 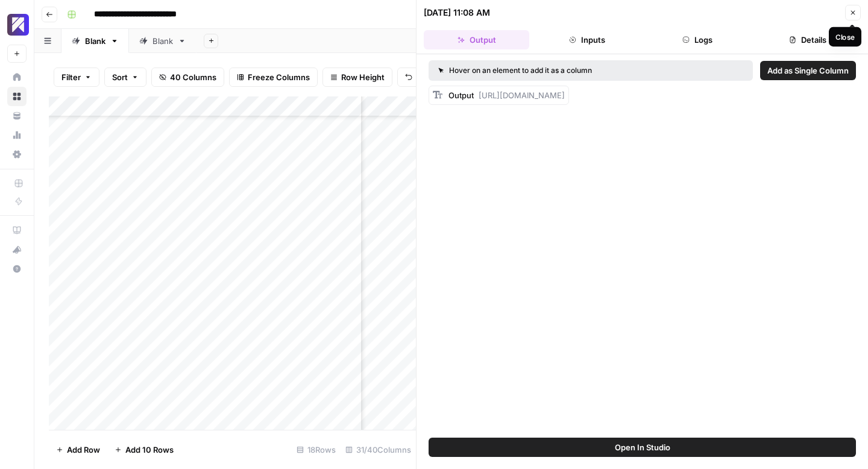 I want to click on span: Sort, so click(x=120, y=77).